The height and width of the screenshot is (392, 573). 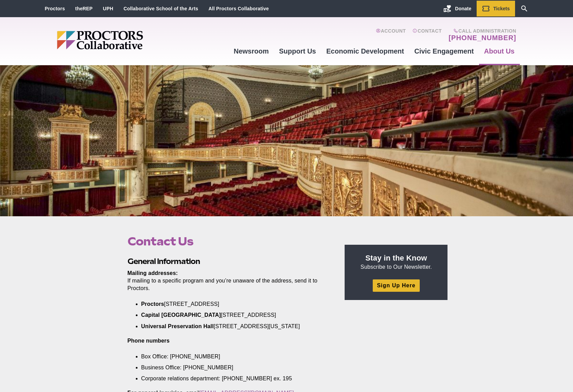 I want to click on a: Support Us, so click(x=298, y=51).